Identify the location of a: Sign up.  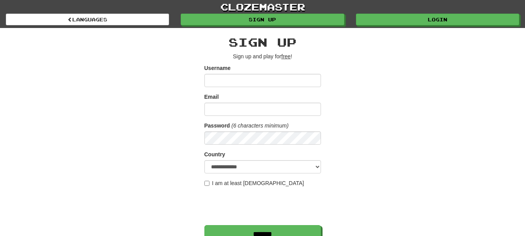
(263, 19).